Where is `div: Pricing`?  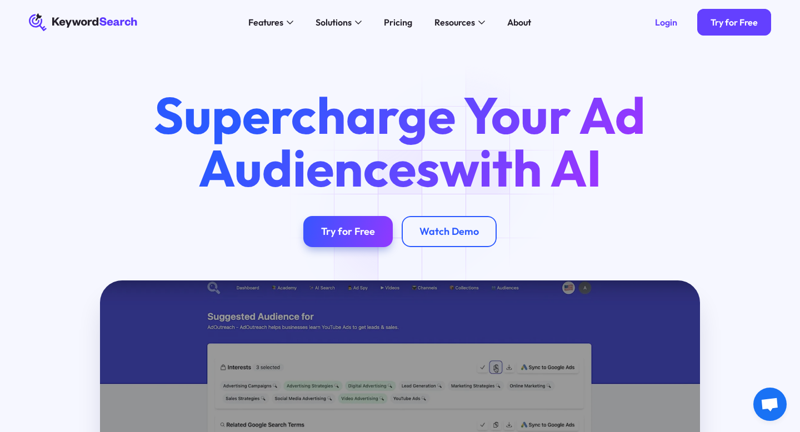 div: Pricing is located at coordinates (398, 22).